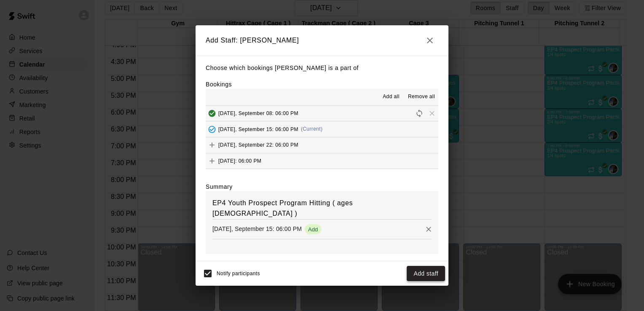  What do you see at coordinates (312, 129) in the screenshot?
I see `span: (Current)` at bounding box center [312, 129].